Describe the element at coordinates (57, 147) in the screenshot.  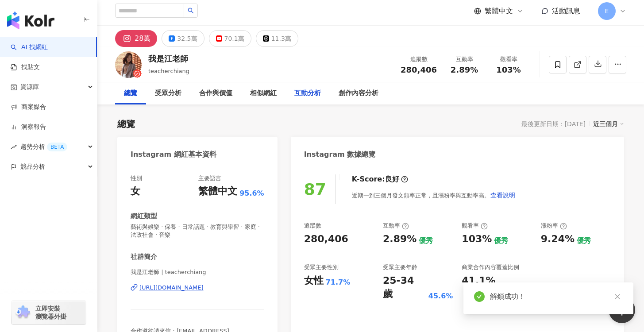
I see `div: BETA` at that location.